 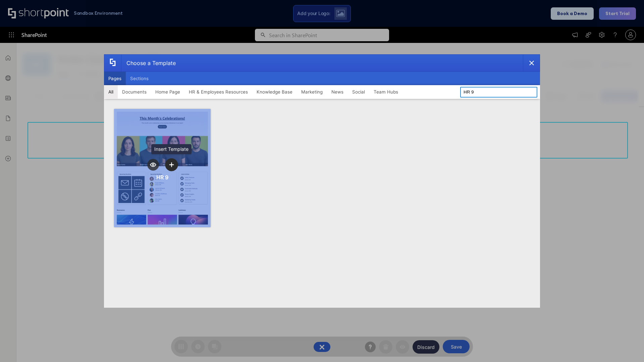 I want to click on button: Knowledge Base, so click(x=274, y=92).